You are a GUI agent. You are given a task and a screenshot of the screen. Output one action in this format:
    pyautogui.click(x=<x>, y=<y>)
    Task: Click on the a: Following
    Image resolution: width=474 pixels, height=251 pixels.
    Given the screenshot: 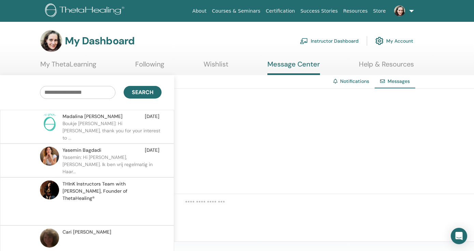 What is the action you would take?
    pyautogui.click(x=150, y=67)
    